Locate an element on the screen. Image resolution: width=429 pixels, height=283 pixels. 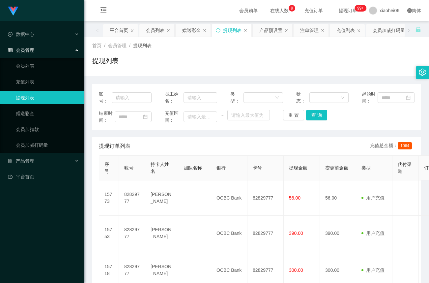
span: 提现订单列表 is located at coordinates (115, 146).